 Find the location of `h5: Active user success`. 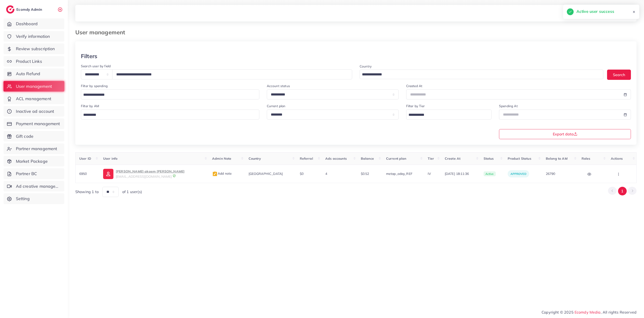

h5: Active user success is located at coordinates (596, 11).